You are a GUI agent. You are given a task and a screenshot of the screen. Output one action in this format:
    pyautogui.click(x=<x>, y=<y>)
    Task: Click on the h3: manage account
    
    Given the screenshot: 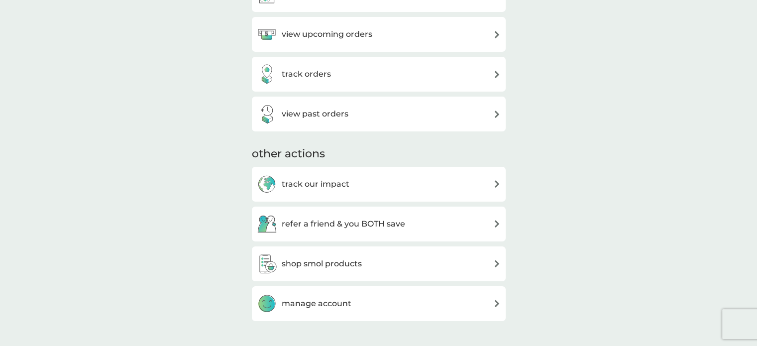 What is the action you would take?
    pyautogui.click(x=317, y=304)
    